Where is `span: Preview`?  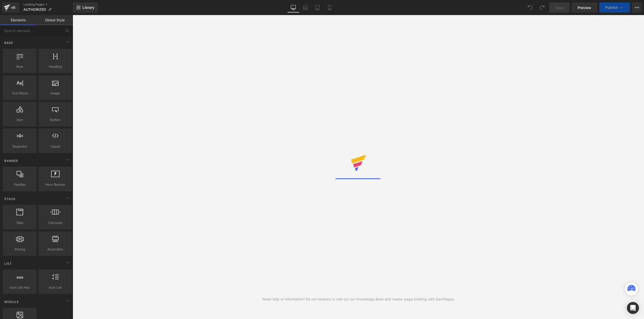 span: Preview is located at coordinates (584, 8).